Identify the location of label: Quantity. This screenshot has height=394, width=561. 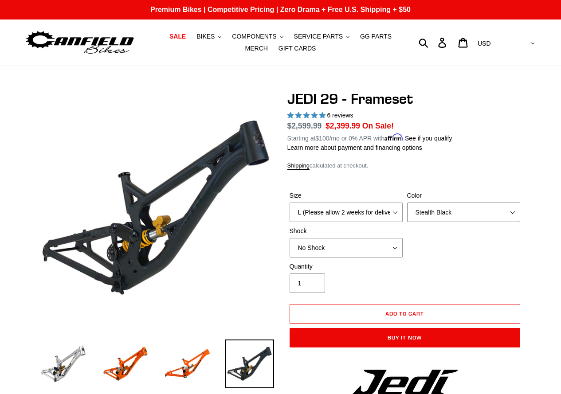
(346, 266).